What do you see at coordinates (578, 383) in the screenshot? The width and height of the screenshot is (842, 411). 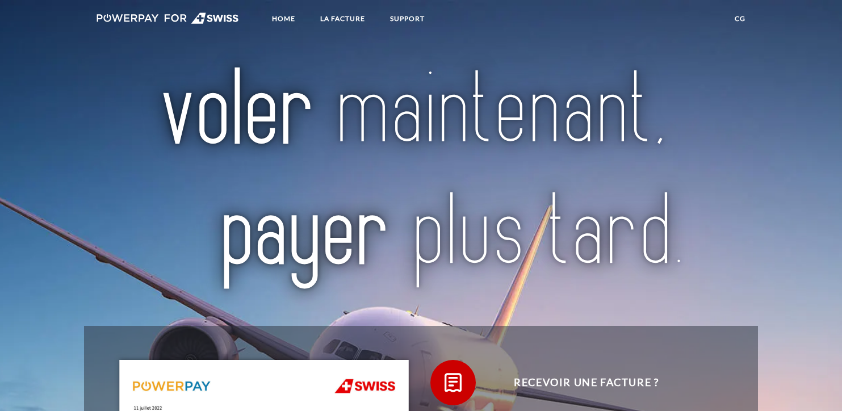 I see `button: Recevoir une facture ?` at bounding box center [578, 383].